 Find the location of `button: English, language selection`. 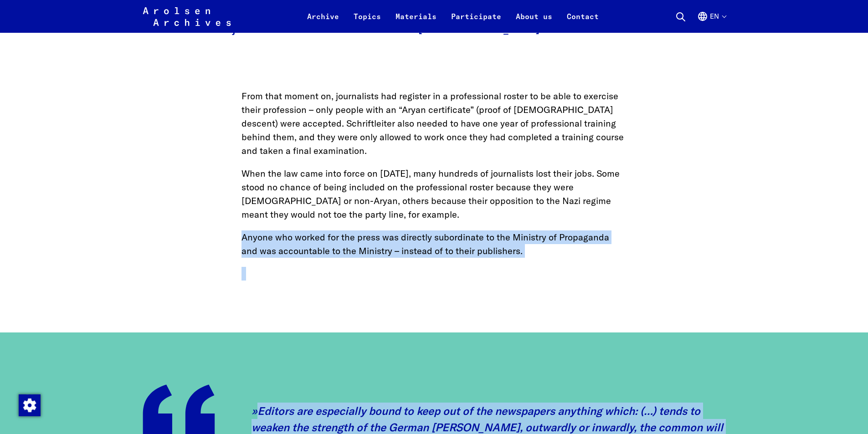

button: English, language selection is located at coordinates (711, 22).